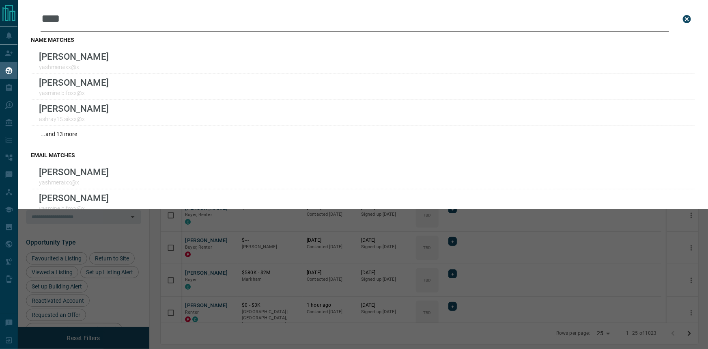  Describe the element at coordinates (363, 155) in the screenshot. I see `h3: email matches` at that location.